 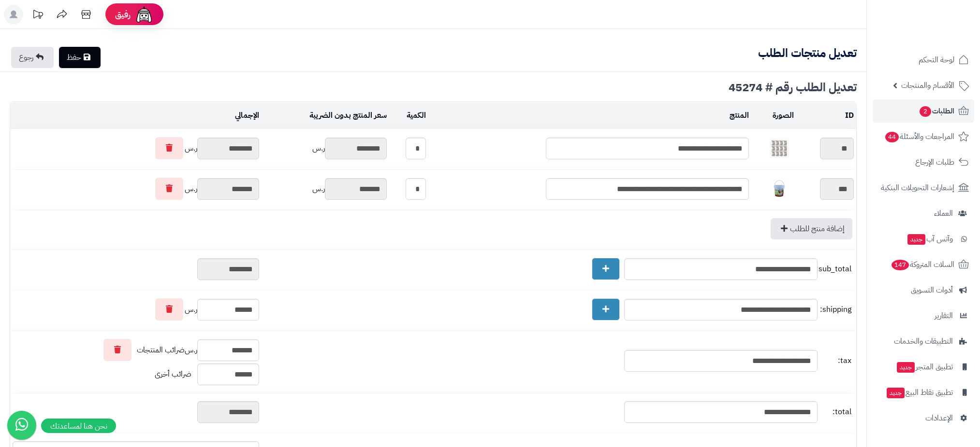 What do you see at coordinates (929, 239) in the screenshot?
I see `span: وآتس آب` at bounding box center [929, 239].